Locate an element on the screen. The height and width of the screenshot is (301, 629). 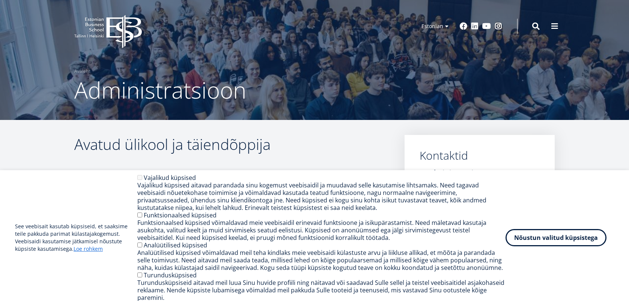
a: Linkedin is located at coordinates (475, 26).